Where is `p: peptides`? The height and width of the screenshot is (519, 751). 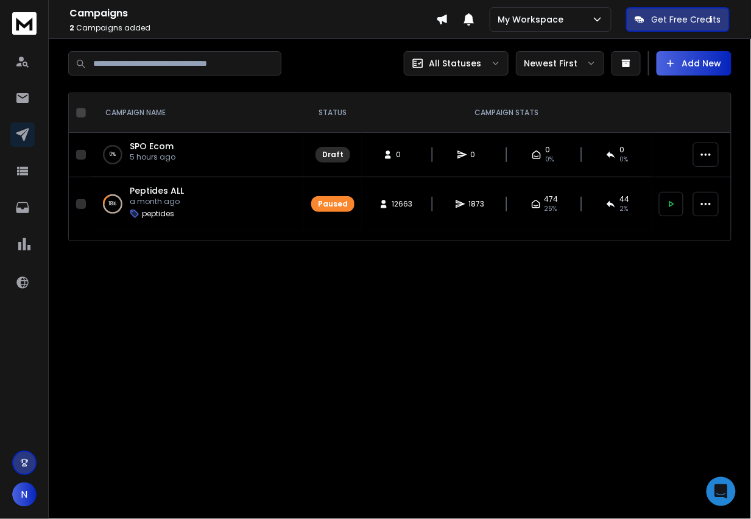 p: peptides is located at coordinates (158, 214).